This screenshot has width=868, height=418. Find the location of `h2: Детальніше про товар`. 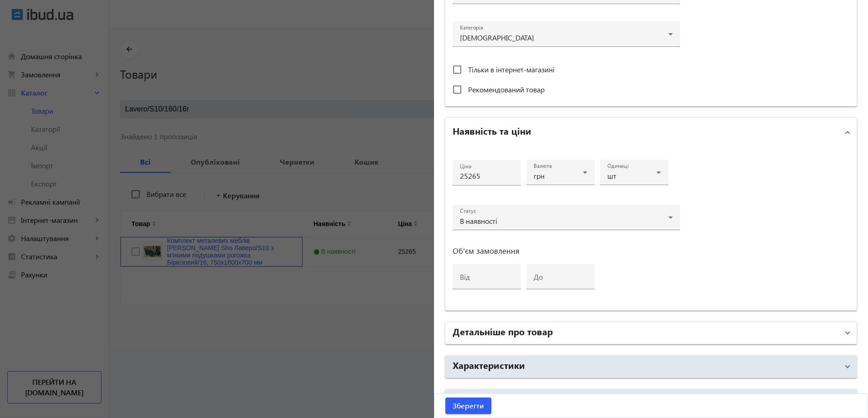

h2: Детальніше про товар is located at coordinates (503, 331).